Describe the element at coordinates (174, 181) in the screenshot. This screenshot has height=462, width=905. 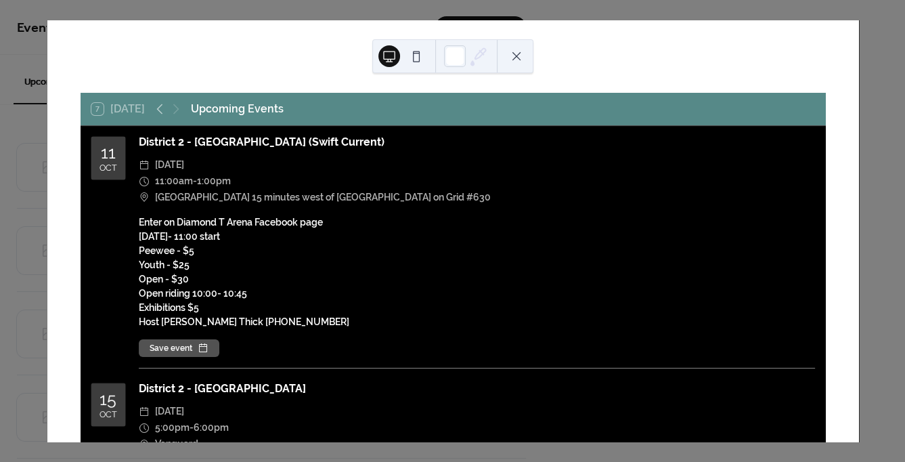
I see `span: 11:00am` at that location.